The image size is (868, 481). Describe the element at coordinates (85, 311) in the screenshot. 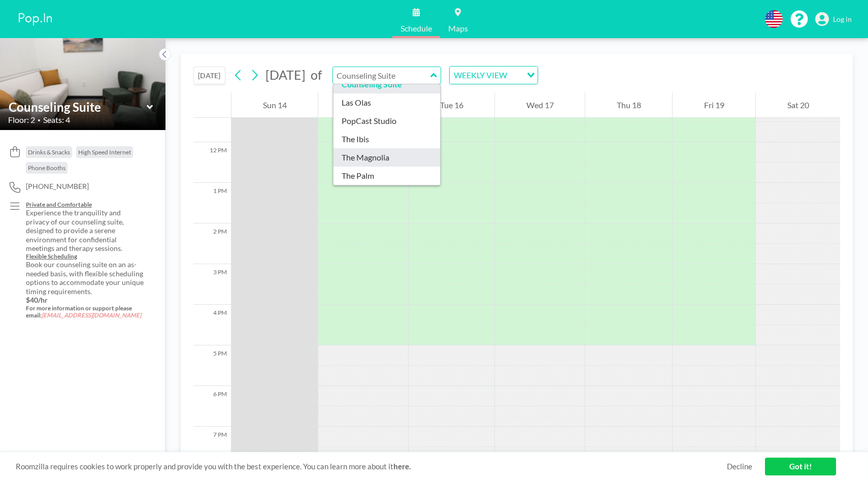

I see `h5: For more information or support please email:` at that location.